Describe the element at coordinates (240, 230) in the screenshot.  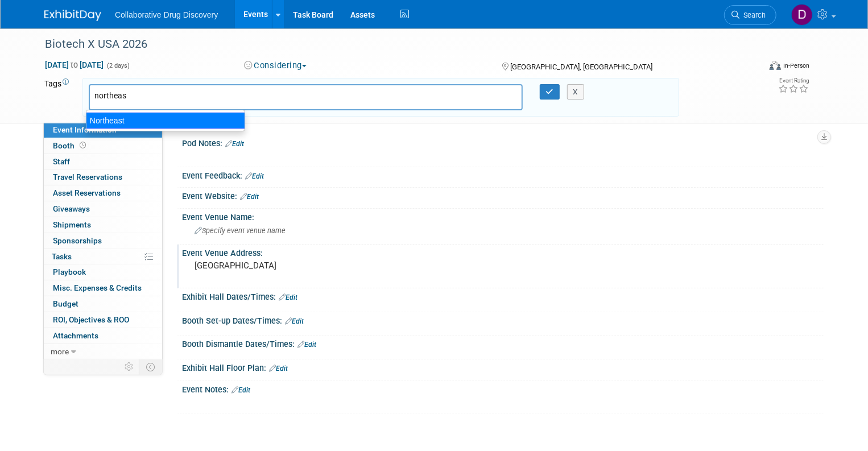
I see `span: Specify event venue name` at that location.